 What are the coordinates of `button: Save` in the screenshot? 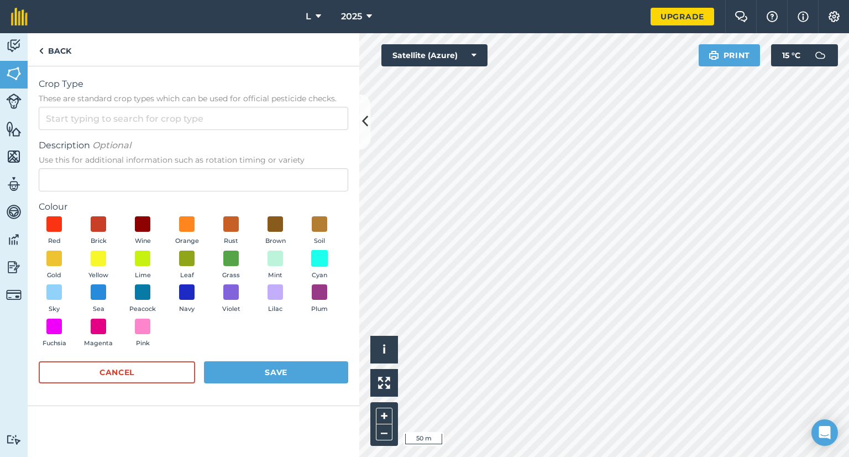 It's located at (276, 372).